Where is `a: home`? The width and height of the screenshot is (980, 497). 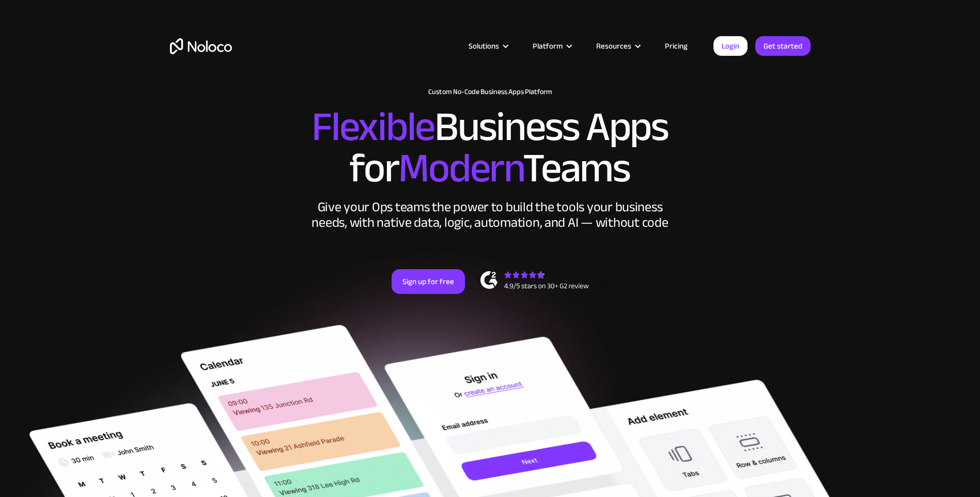 a: home is located at coordinates (201, 46).